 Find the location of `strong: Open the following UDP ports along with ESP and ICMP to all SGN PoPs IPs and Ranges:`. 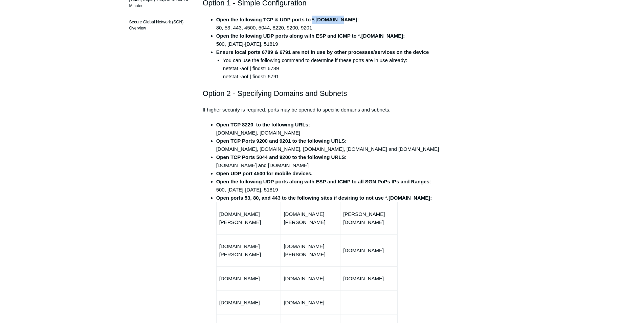

strong: Open the following UDP ports along with ESP and ICMP to all SGN PoPs IPs and Ranges: is located at coordinates (324, 181).